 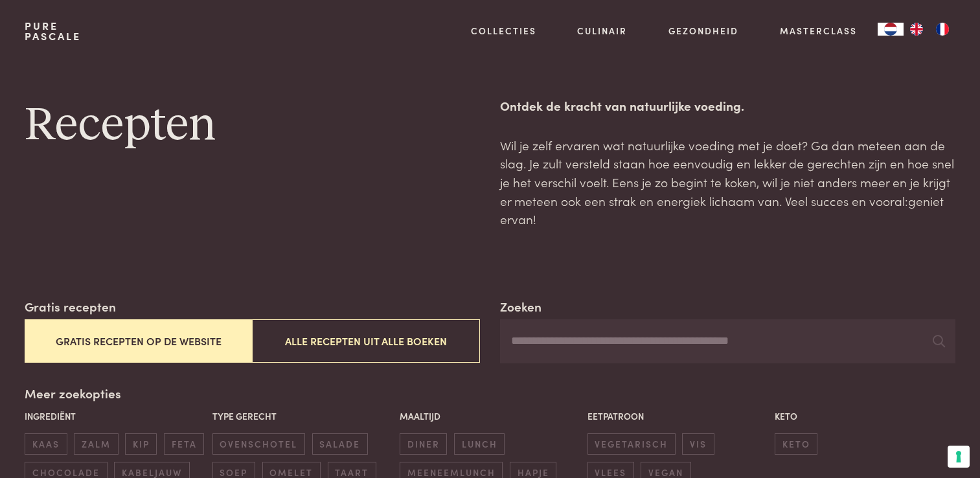 What do you see at coordinates (703, 31) in the screenshot?
I see `a: Gezondheid` at bounding box center [703, 31].